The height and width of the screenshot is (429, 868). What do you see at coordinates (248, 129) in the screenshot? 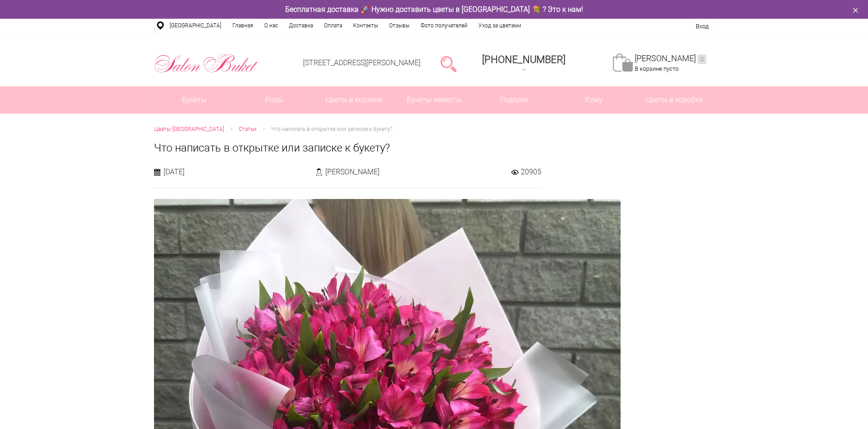
I see `span: Статьи` at bounding box center [248, 129].